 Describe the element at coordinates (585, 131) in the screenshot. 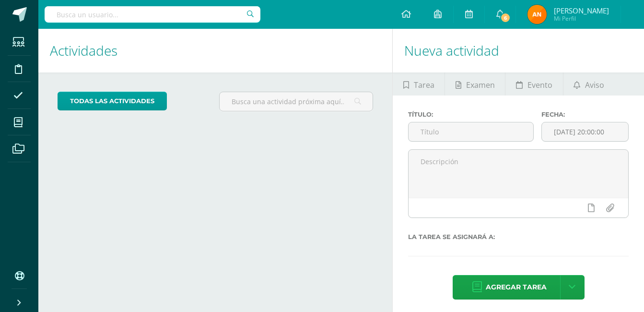

I see `input: Fecha de entrega` at that location.